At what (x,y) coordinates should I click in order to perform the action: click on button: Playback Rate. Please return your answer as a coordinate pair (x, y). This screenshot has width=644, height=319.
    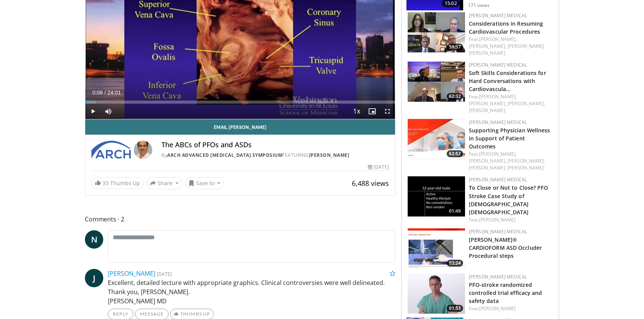
    Looking at the image, I should click on (357, 111).